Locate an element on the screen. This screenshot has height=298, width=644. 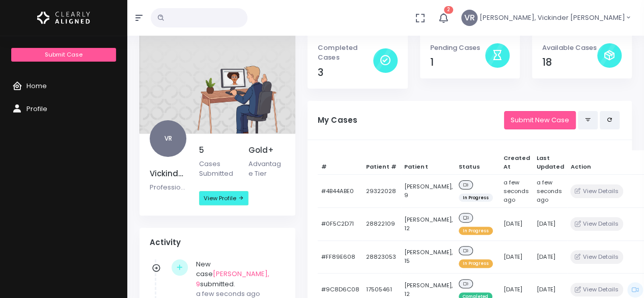
h4: Activity is located at coordinates (217, 242).